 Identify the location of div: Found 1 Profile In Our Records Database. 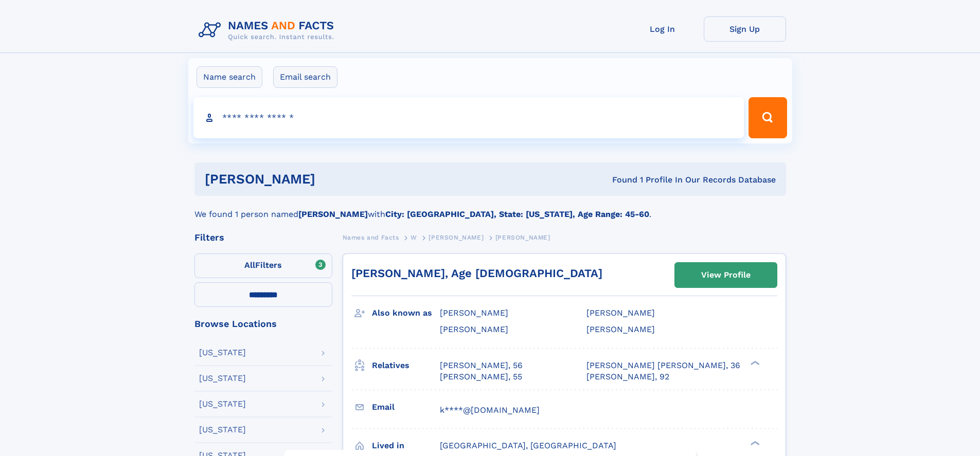
(619, 180).